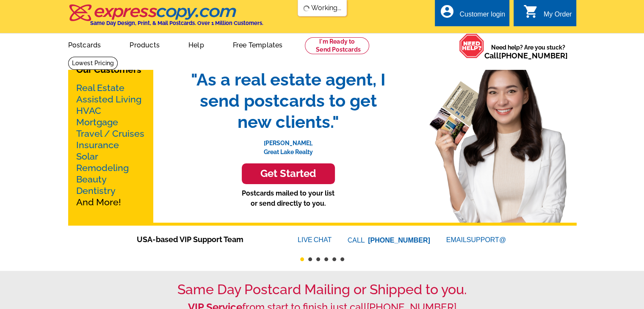  Describe the element at coordinates (91, 179) in the screenshot. I see `a: Beauty` at that location.